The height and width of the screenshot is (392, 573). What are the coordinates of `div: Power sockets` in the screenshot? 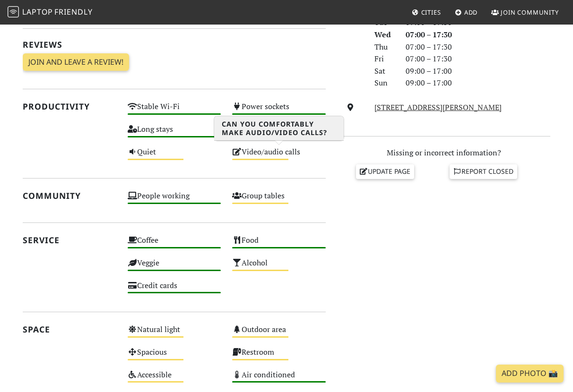 It's located at (279, 111).